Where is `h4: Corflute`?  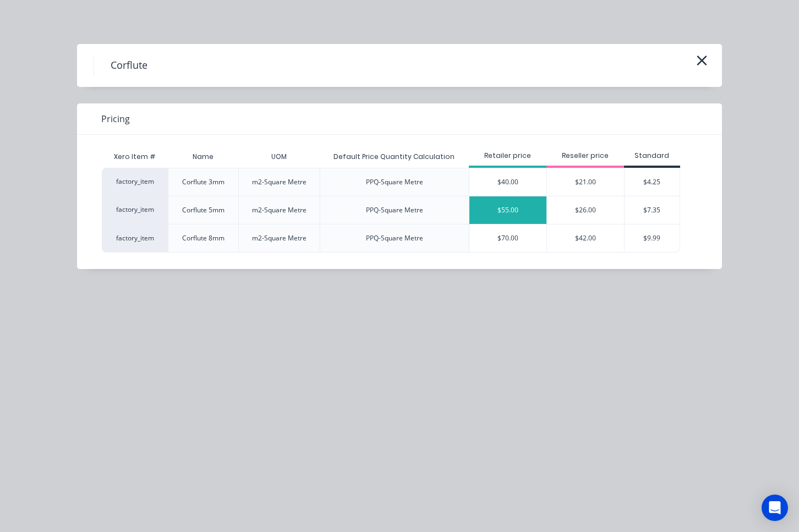
h4: Corflute is located at coordinates (129, 65).